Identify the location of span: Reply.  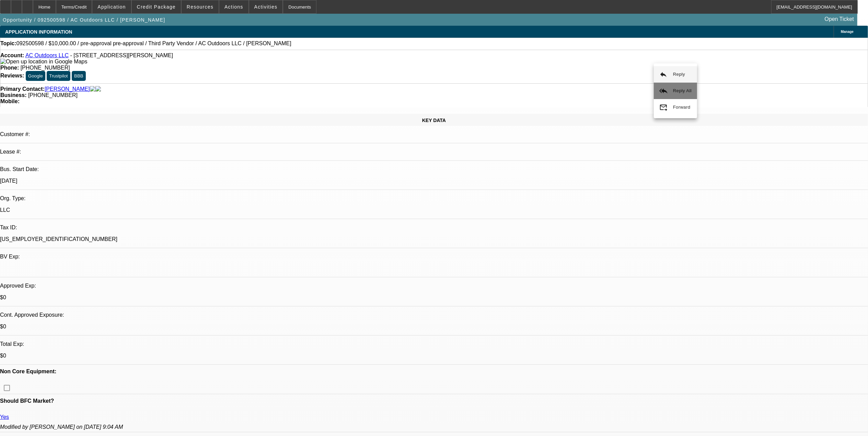
(679, 74).